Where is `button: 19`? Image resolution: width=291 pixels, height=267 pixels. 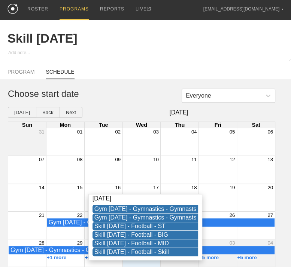 button: 19 is located at coordinates (232, 187).